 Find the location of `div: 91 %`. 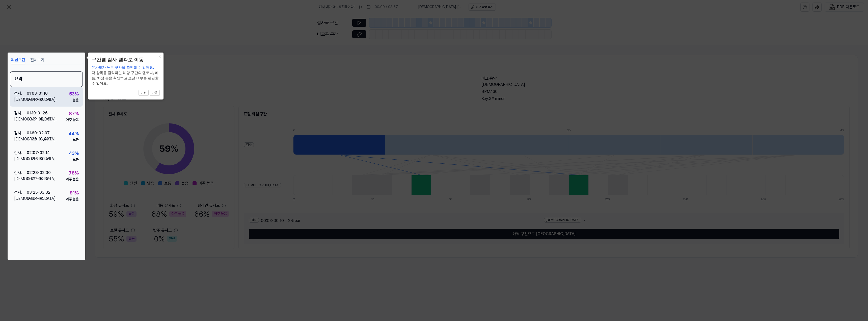

div: 91 % is located at coordinates (74, 193).